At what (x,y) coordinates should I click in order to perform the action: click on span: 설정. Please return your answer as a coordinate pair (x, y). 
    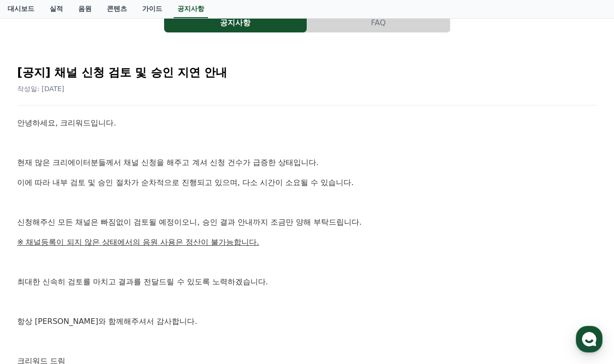
    Looking at the image, I should click on (153, 303).